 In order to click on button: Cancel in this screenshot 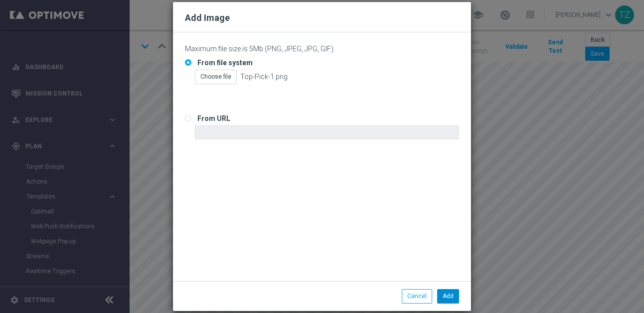, I will do `click(417, 296)`.